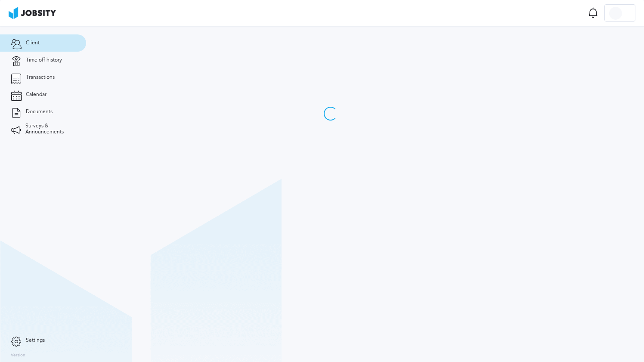 Image resolution: width=644 pixels, height=362 pixels. I want to click on span: Surveys & Announcements, so click(50, 129).